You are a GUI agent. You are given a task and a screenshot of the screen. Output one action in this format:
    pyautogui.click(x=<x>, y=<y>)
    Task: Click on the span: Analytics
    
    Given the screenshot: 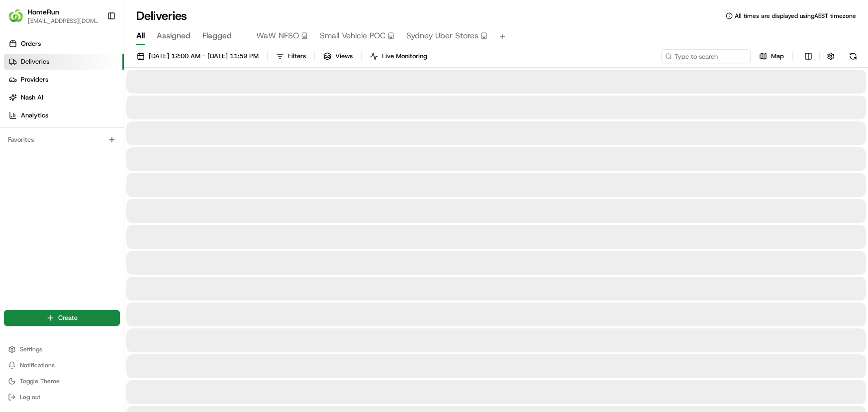 What is the action you would take?
    pyautogui.click(x=34, y=115)
    